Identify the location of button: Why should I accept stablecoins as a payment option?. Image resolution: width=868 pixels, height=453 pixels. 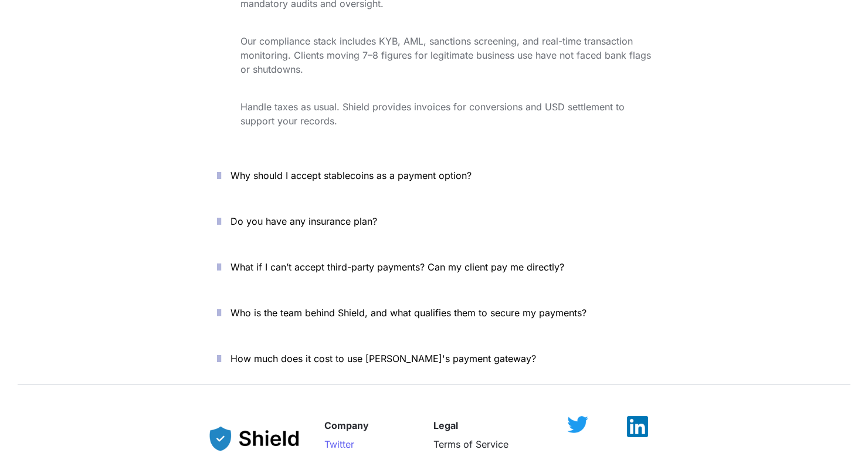
(434, 175).